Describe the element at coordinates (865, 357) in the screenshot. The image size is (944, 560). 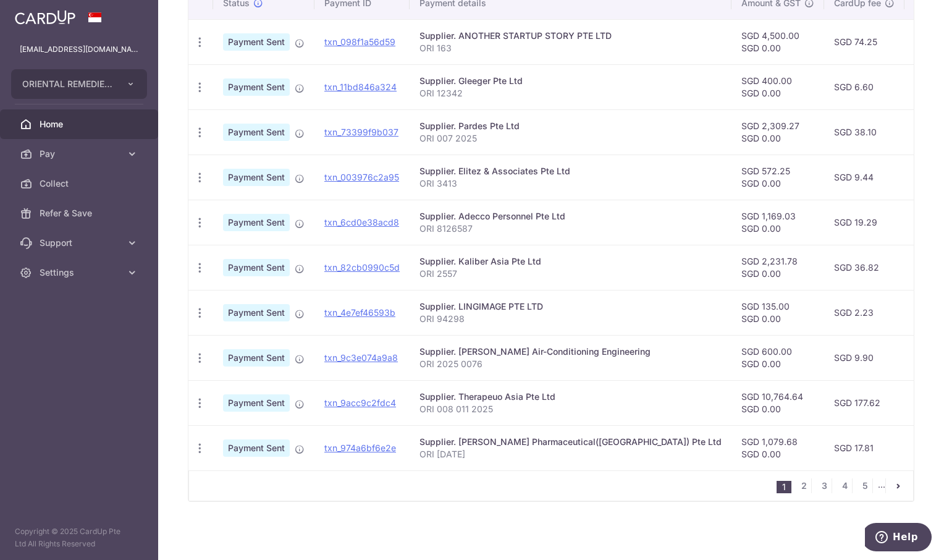
I see `td: SGD 9.90` at that location.